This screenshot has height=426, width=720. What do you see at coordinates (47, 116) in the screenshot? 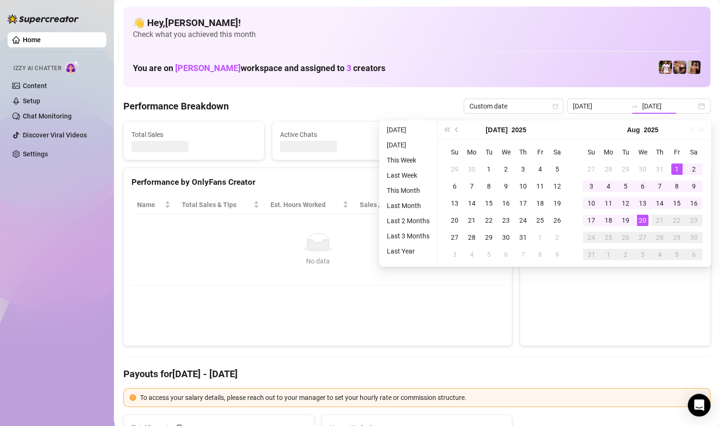
I see `a: Chat Monitoring` at bounding box center [47, 116].